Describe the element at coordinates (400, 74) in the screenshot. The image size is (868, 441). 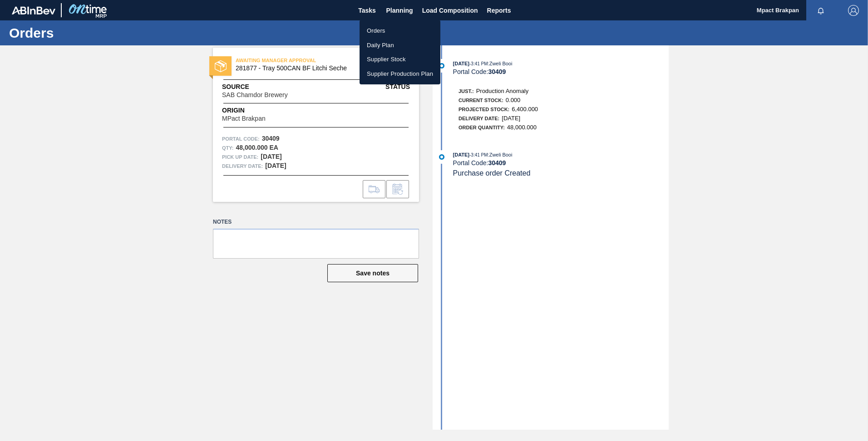
I see `li: Supplier Production Plan` at that location.